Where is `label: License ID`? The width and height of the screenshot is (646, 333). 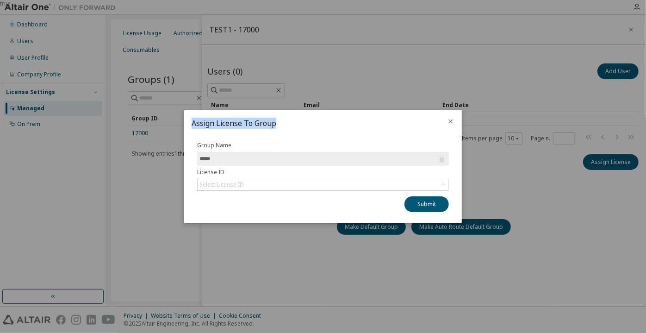 label: License ID is located at coordinates (323, 172).